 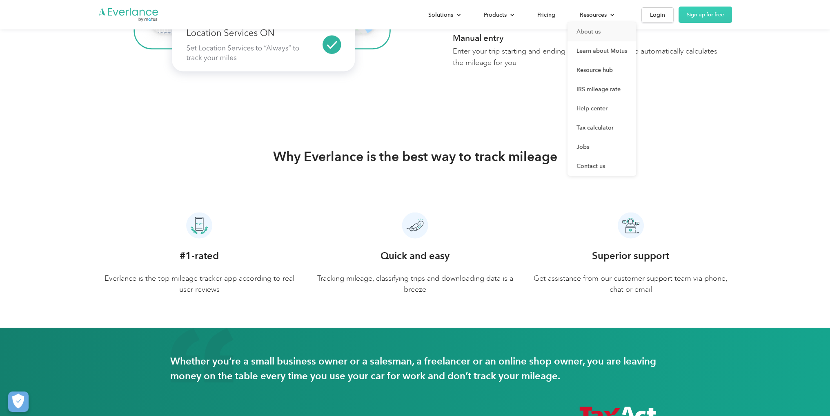 I want to click on p: Tracking mileage, classifying trips and downloading data is a breeze, so click(x=415, y=284).